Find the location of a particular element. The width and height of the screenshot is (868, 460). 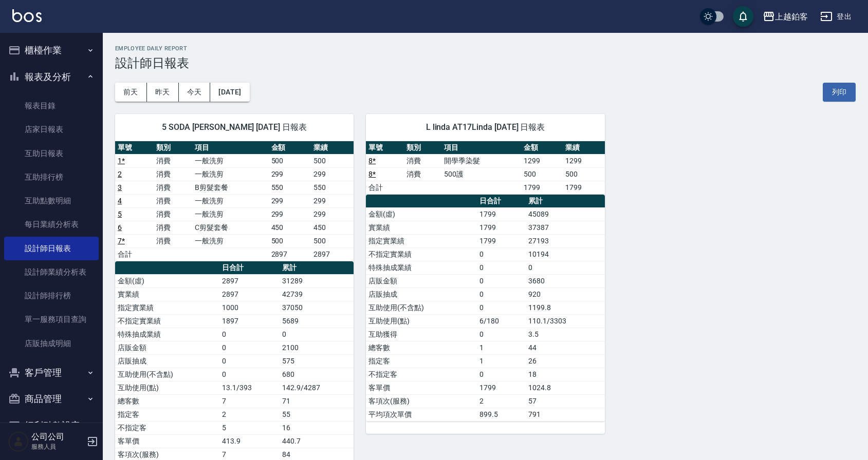

h5: 公司公司 is located at coordinates (58, 437).